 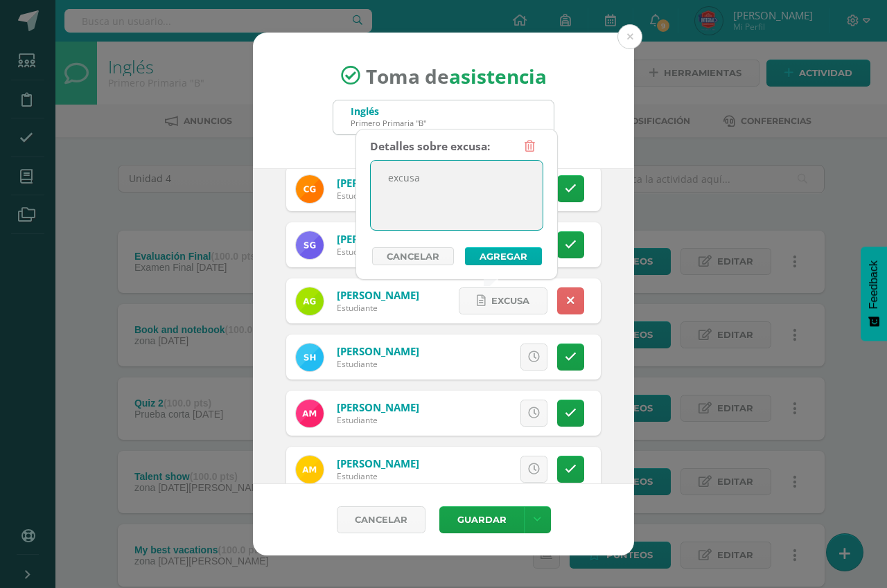 What do you see at coordinates (310, 245) in the screenshot?
I see `img: 103b8c14c6da7ecbe2e7bdd18ce73c67.png` at bounding box center [310, 245].